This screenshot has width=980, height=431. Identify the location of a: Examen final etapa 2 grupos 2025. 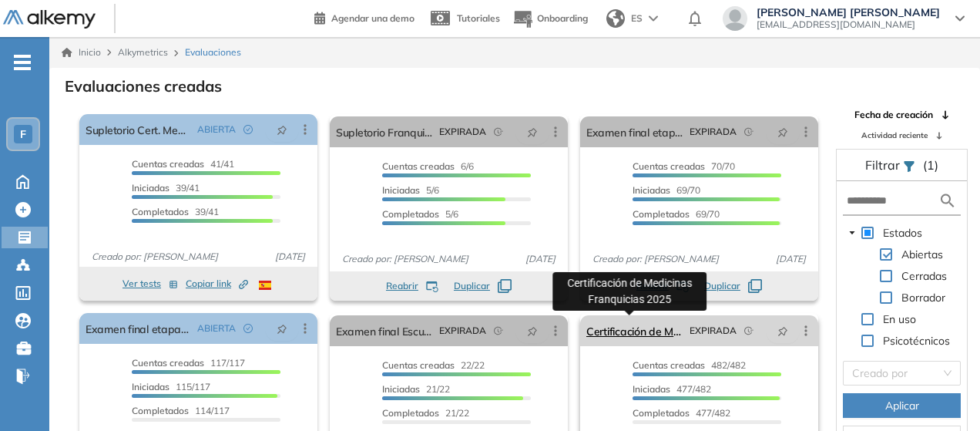
(635, 131).